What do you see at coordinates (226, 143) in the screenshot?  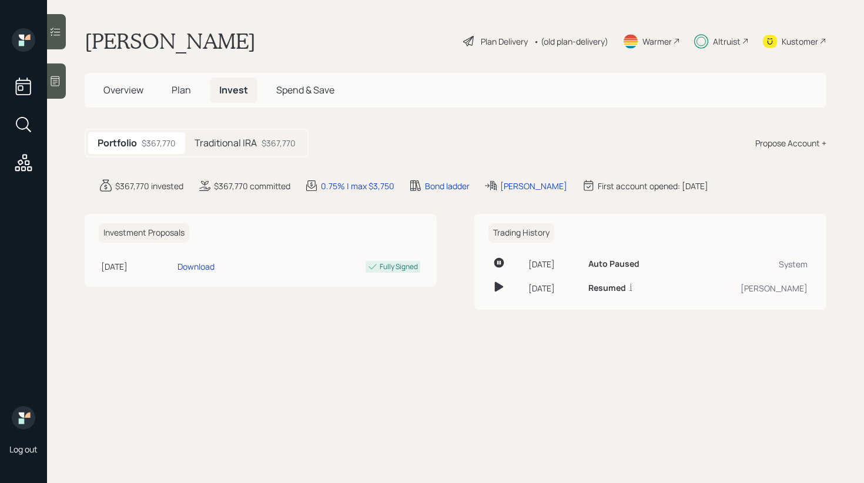 I see `h5: Traditional IRA` at bounding box center [226, 143].